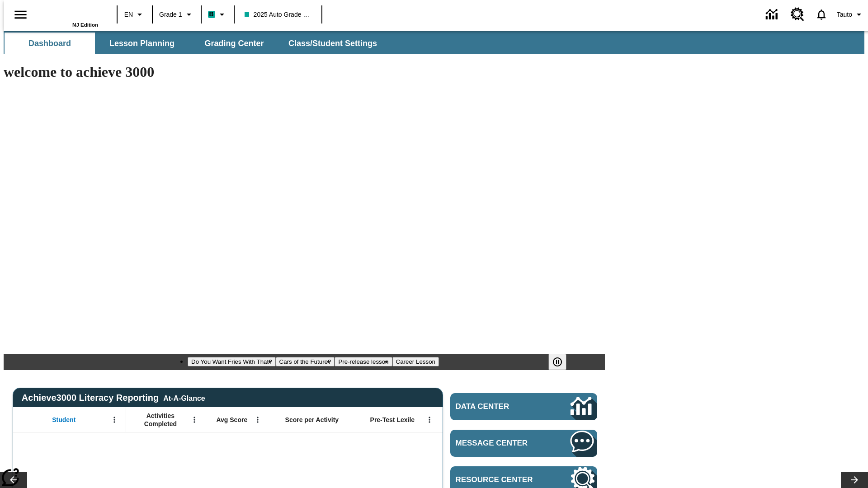 The width and height of the screenshot is (868, 488). What do you see at coordinates (499, 479) in the screenshot?
I see `span: Resource Center` at bounding box center [499, 479].